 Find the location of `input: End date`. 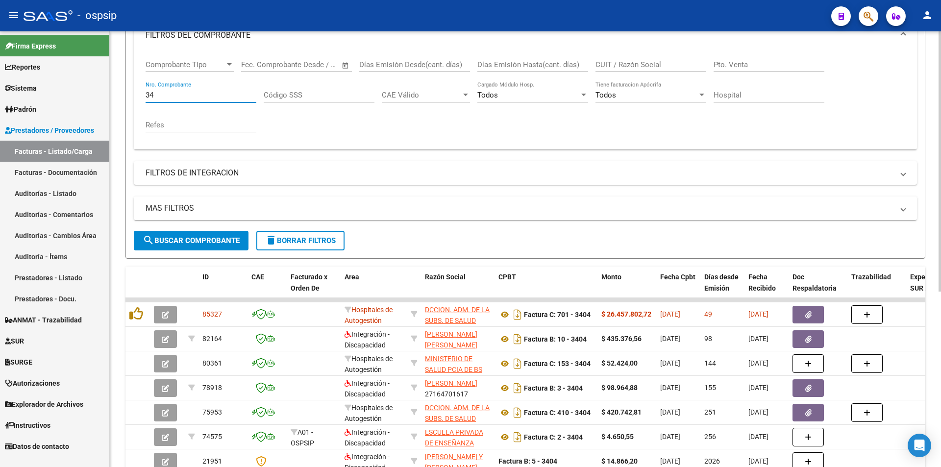

input: End date is located at coordinates (305, 65).